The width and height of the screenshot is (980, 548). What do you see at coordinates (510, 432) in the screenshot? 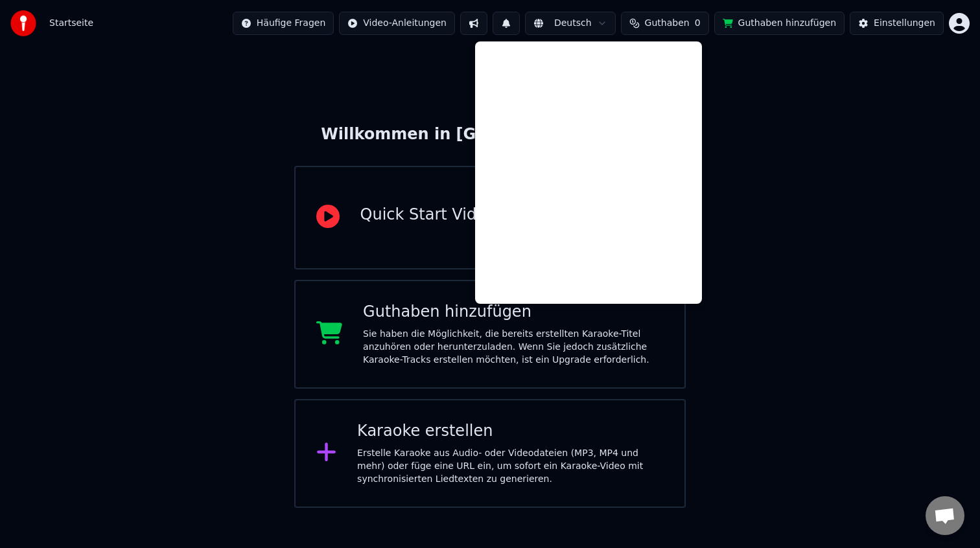
I see `div: Karaoke erstellen` at bounding box center [510, 432].